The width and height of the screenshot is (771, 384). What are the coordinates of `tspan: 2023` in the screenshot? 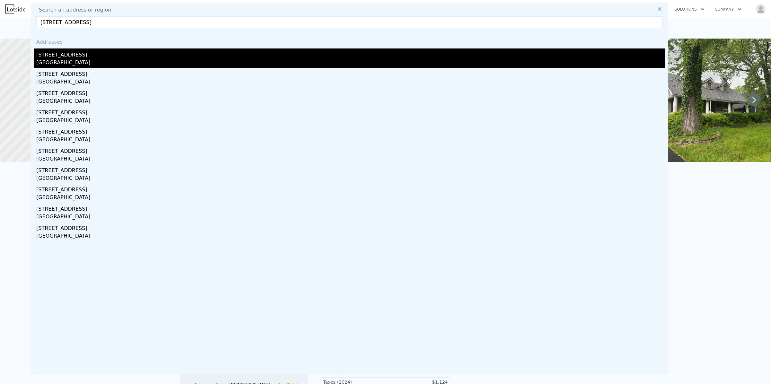 It's located at (286, 373).